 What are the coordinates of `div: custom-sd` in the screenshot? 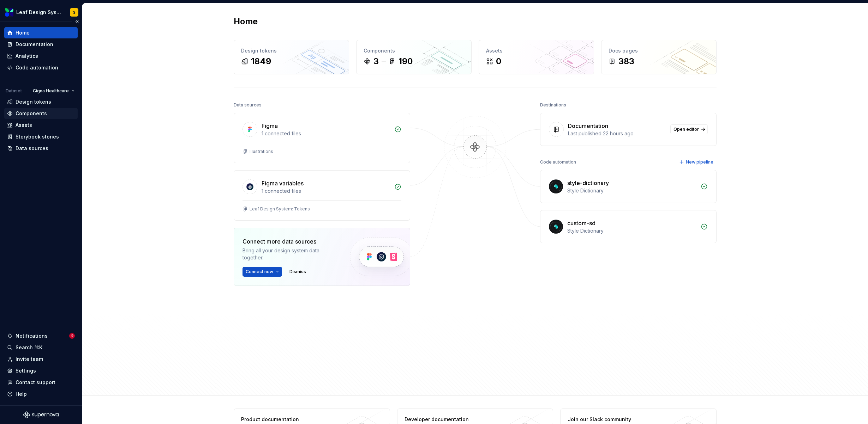 It's located at (581, 223).